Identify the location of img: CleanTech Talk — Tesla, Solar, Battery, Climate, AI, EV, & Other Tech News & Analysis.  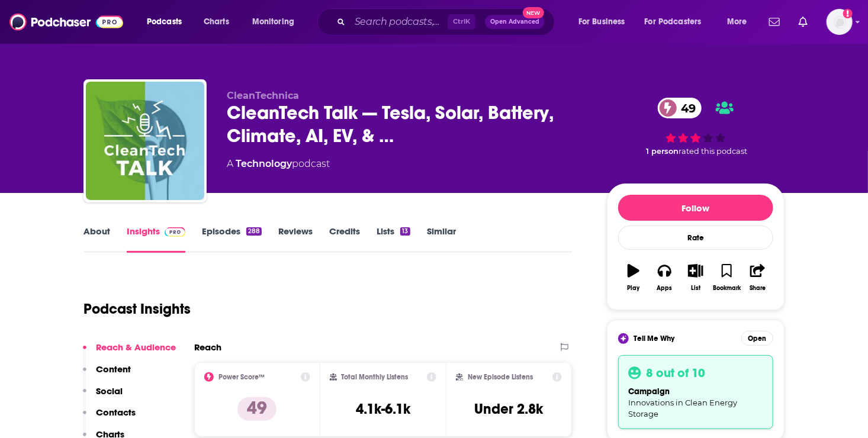
(145, 141).